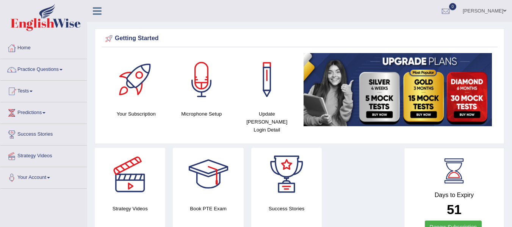  I want to click on h4: Success Stories, so click(287, 209).